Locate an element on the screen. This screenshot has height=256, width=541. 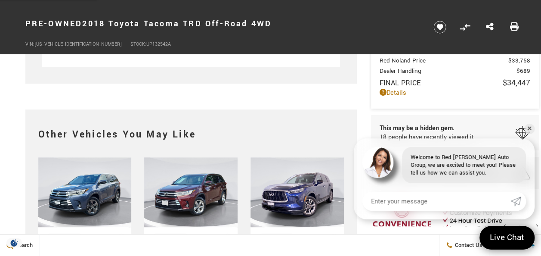
img: Opt-Out Icon is located at coordinates (14, 242).